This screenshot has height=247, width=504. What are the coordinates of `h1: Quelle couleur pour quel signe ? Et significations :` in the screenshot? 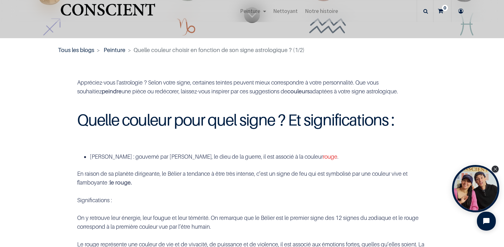 It's located at (252, 119).